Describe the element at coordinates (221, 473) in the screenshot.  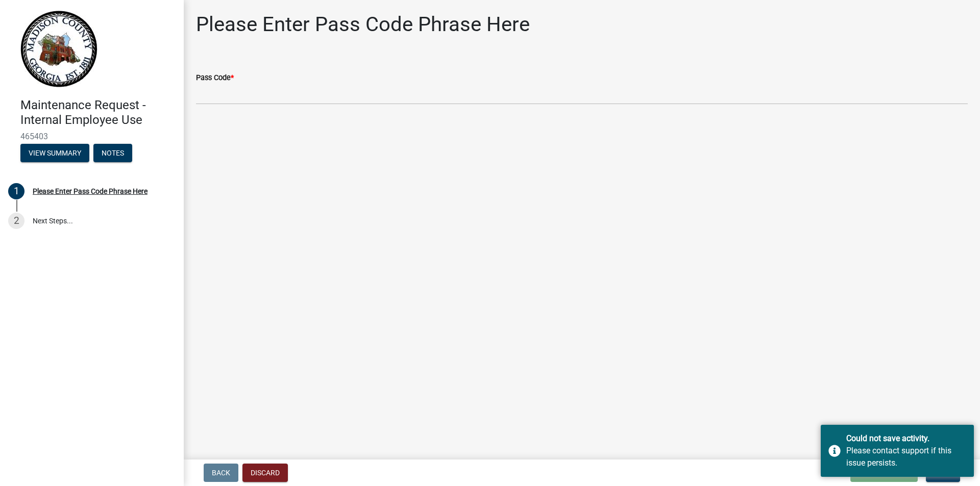
I see `button: Back` at that location.